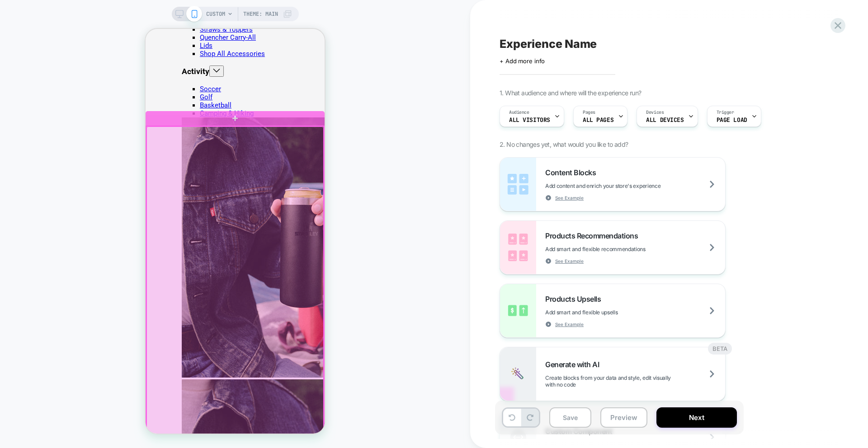 The height and width of the screenshot is (448, 868). I want to click on a: Soccer, so click(65, 60).